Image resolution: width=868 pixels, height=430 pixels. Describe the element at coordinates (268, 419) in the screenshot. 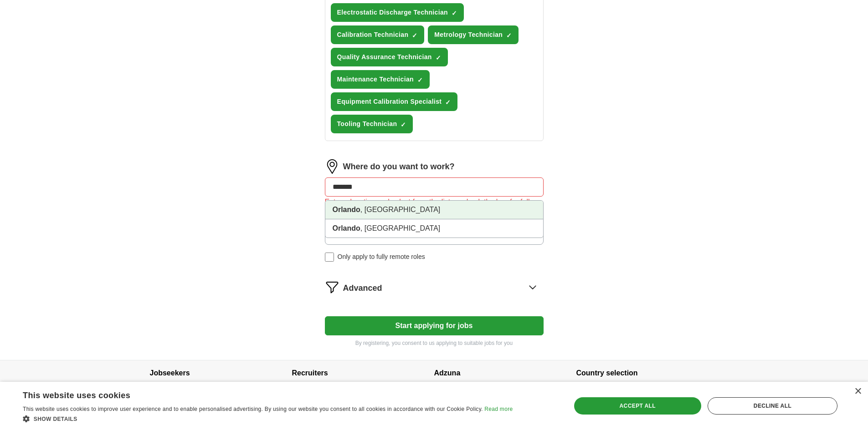

I see `div: Show details` at that location.